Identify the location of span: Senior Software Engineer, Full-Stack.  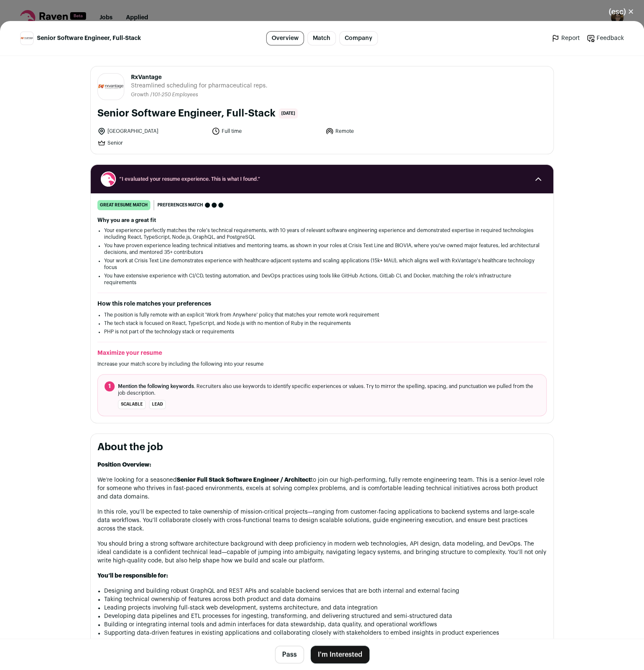
(89, 38).